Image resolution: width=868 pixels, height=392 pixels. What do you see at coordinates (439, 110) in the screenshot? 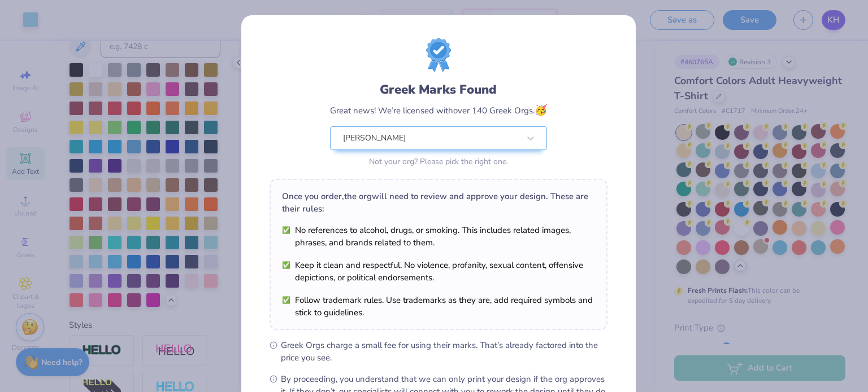
I see `div: Great news! We’re licensed with over 140 Greek Orgs.` at bounding box center [439, 110].